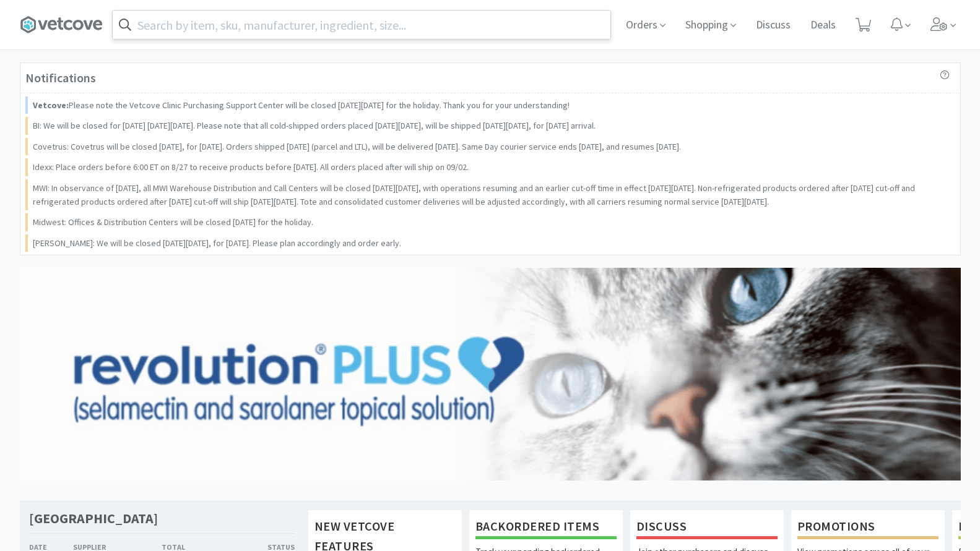 Image resolution: width=980 pixels, height=551 pixels. What do you see at coordinates (362, 25) in the screenshot?
I see `input: Search by item, sku, manufacturer, ingredient, size...` at bounding box center [362, 25].